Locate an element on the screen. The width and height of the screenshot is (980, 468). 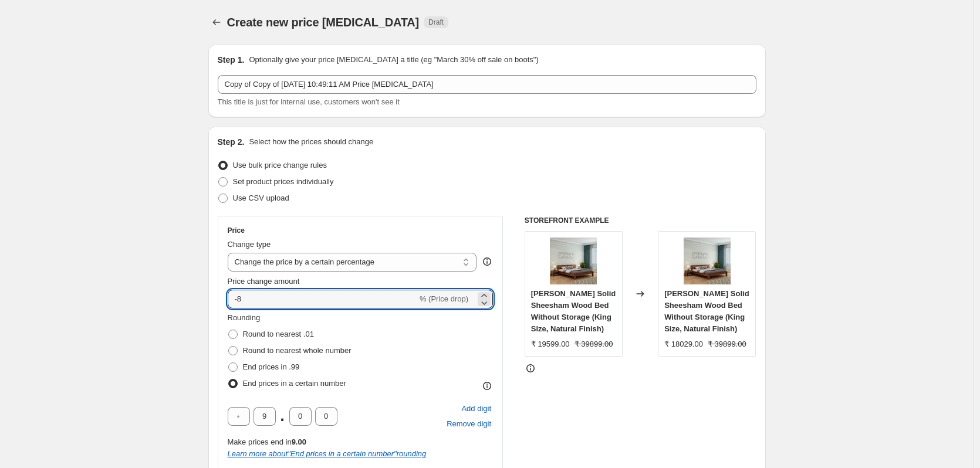
p: Select how the prices should change is located at coordinates (311, 142).